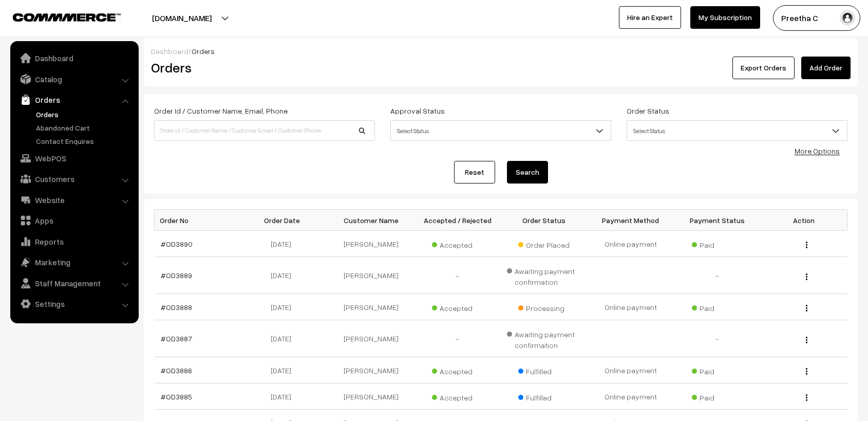  I want to click on th: Payment Method, so click(631, 220).